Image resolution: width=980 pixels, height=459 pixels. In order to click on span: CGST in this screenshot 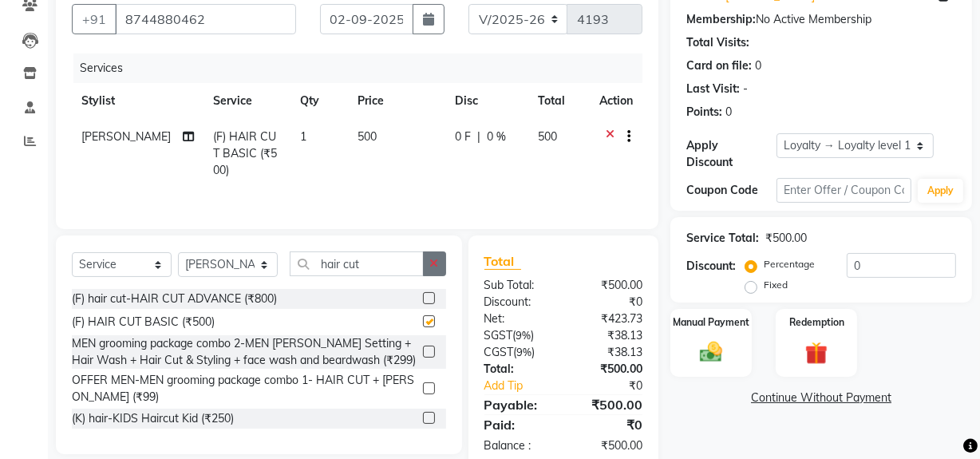, I will do `click(499, 352)`.